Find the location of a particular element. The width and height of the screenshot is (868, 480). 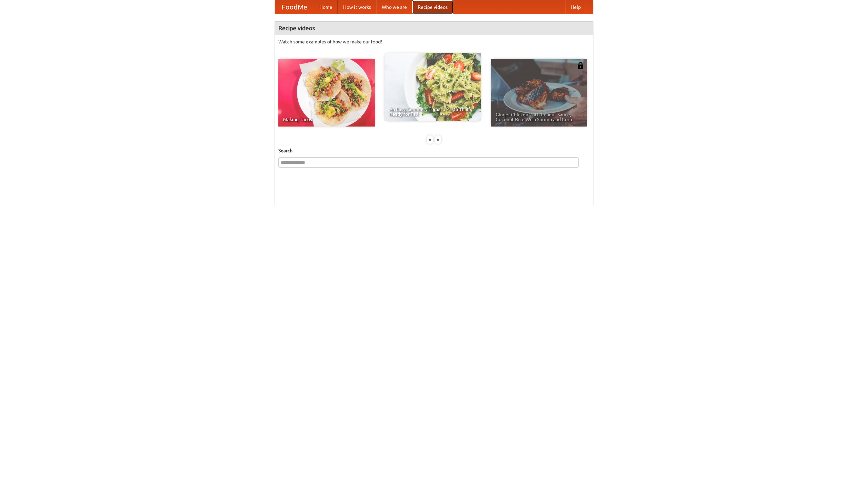

span: An Easy, Summery Tomato Pasta That's Ready for Fall is located at coordinates (433, 112).